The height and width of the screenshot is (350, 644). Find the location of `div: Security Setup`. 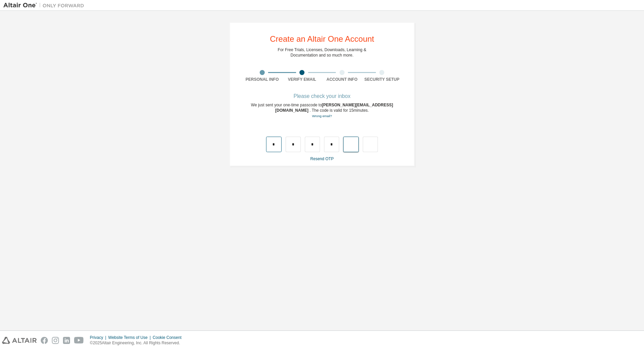

div: Security Setup is located at coordinates (382, 79).